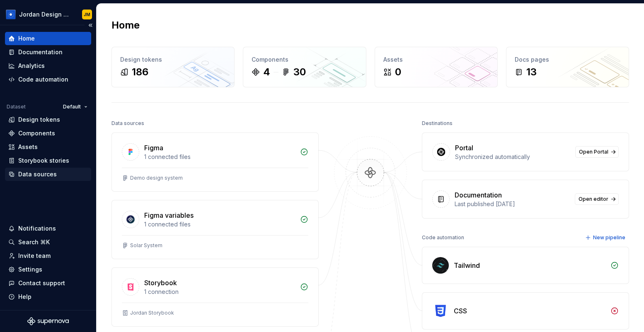  I want to click on div: 30, so click(300, 72).